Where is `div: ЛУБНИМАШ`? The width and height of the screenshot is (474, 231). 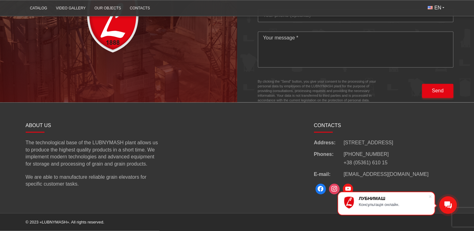 div: ЛУБНИМАШ is located at coordinates (394, 199).